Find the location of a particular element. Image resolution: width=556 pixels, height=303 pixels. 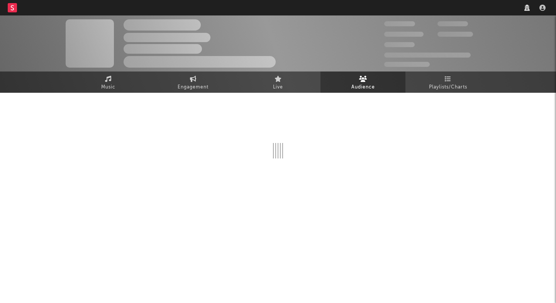

a: Live is located at coordinates (278, 82).